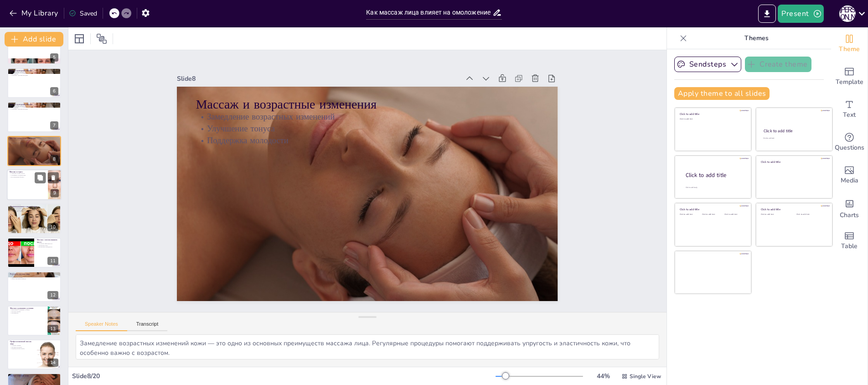 The image size is (868, 385). What do you see at coordinates (28, 310) in the screenshot?
I see `p: Выполнение в домашних условиях` at bounding box center [28, 310].